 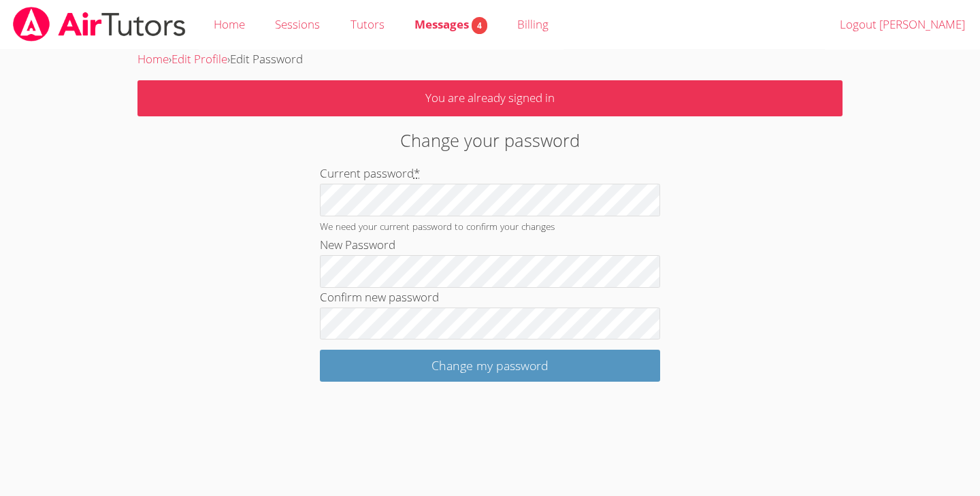 I want to click on h2: Change your password, so click(x=490, y=140).